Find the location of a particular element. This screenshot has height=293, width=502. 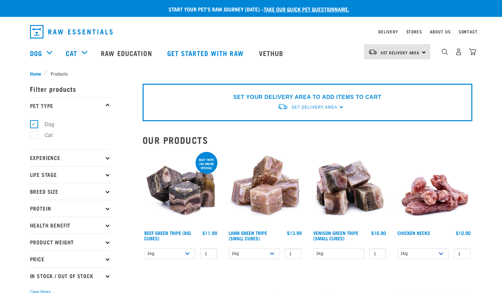

img: Raw Essentials Logo is located at coordinates (71, 32).